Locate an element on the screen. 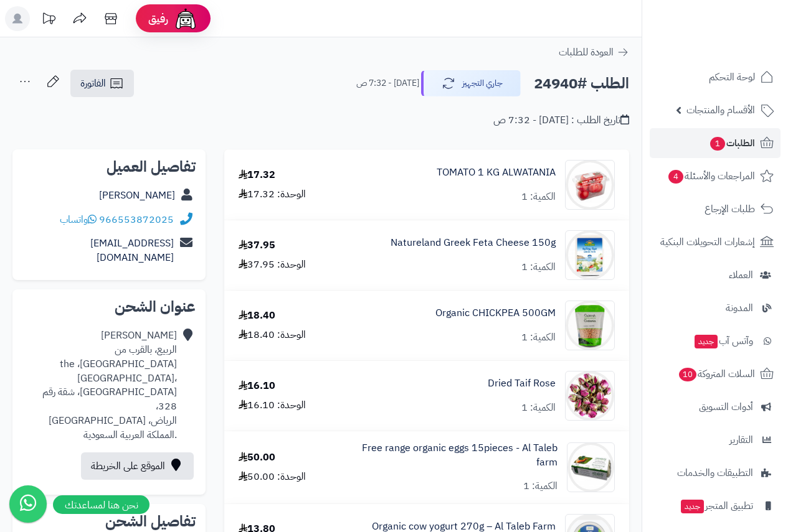  div: 50.00 is located at coordinates (256, 457).